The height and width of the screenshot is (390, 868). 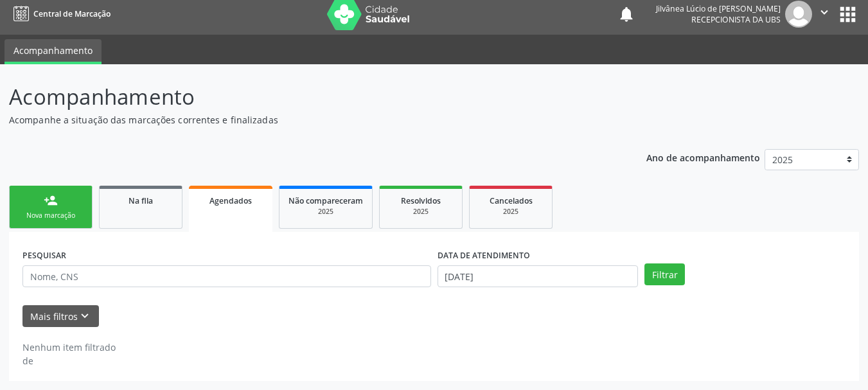 I want to click on span: Na fila, so click(x=141, y=200).